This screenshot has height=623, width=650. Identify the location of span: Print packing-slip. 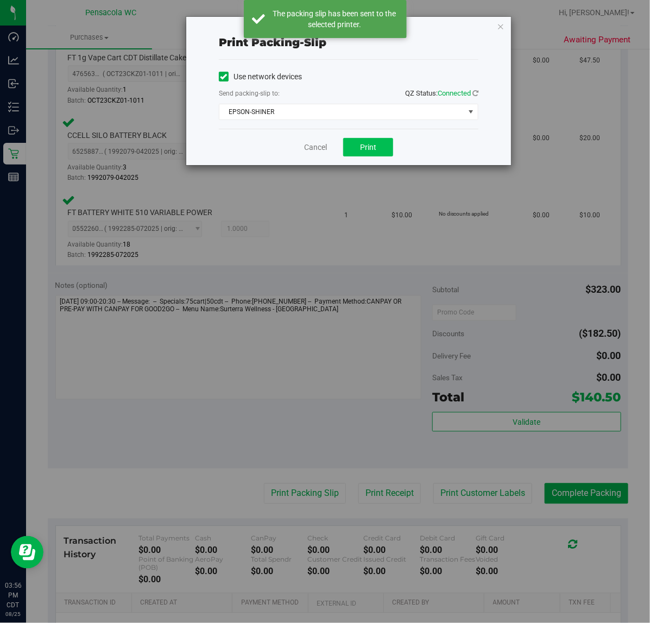
(273, 42).